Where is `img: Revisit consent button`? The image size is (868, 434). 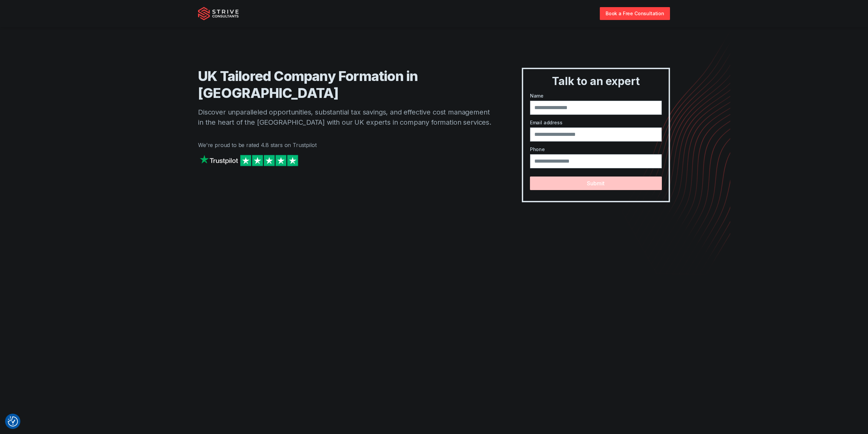
img: Revisit consent button is located at coordinates (13, 421).